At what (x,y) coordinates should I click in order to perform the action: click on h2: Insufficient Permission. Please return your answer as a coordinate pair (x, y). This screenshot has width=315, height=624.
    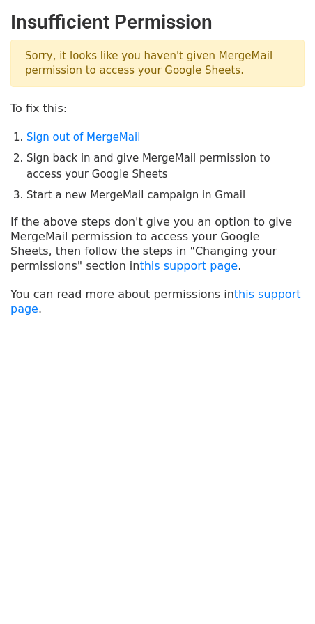
    Looking at the image, I should click on (157, 22).